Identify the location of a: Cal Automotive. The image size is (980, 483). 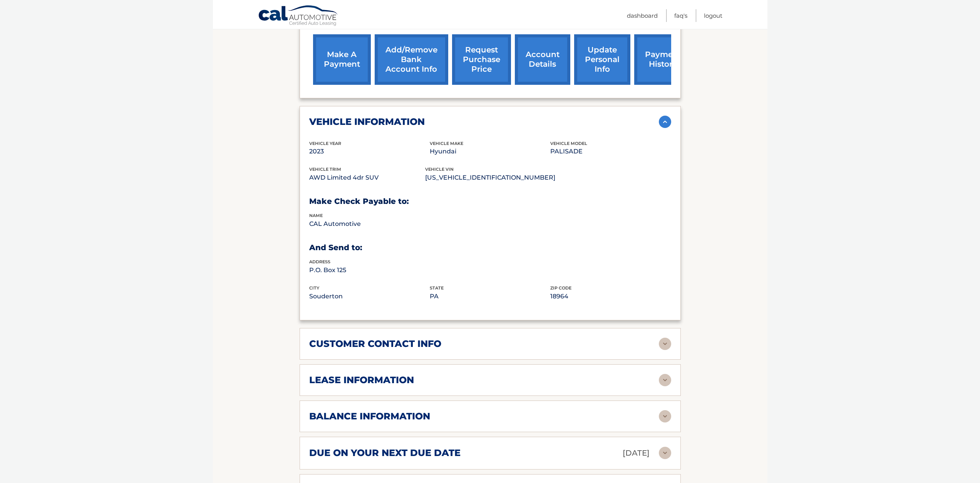
(299, 17).